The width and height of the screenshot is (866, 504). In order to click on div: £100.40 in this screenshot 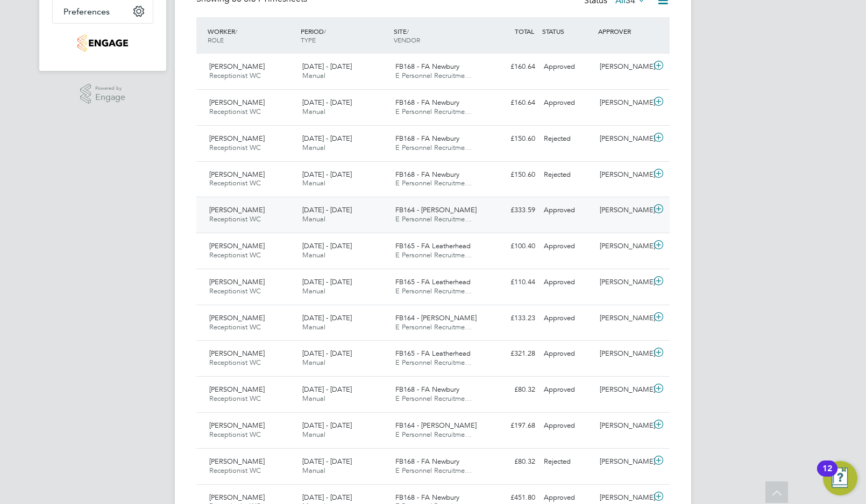, I will do `click(511, 247)`.